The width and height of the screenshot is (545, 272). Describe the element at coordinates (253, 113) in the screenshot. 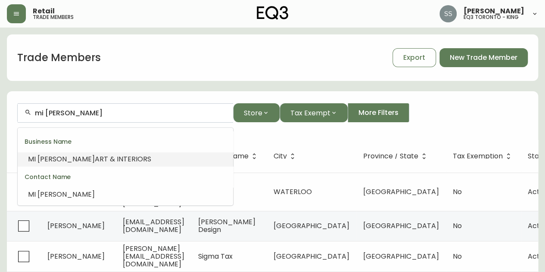

I see `span: Store` at that location.